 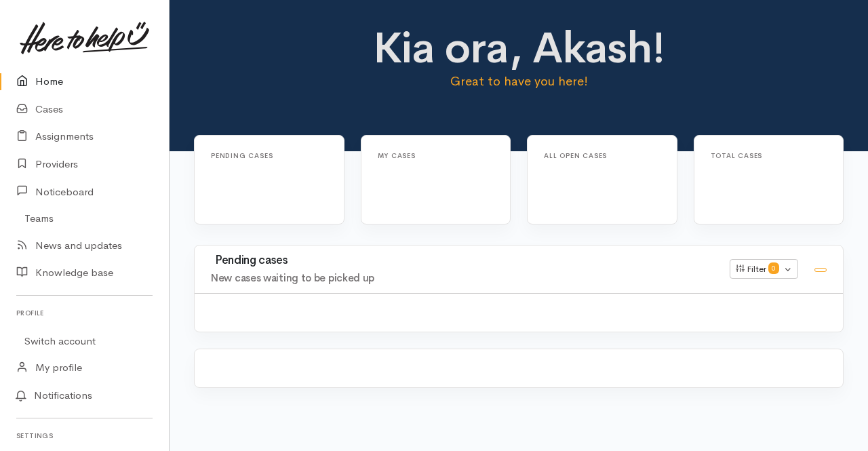 What do you see at coordinates (594, 155) in the screenshot?
I see `h6: All Open cases` at bounding box center [594, 155].